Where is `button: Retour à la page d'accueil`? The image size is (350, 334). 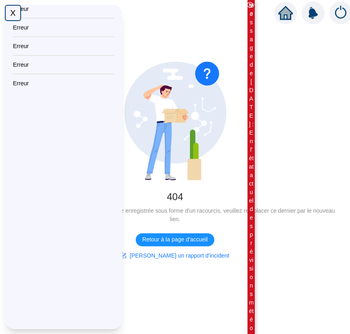 button: Retour à la page d'accueil is located at coordinates (174, 240).